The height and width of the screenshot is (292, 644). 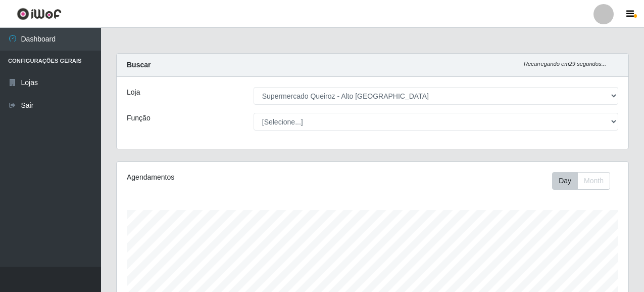 I want to click on label: Loja, so click(x=133, y=92).